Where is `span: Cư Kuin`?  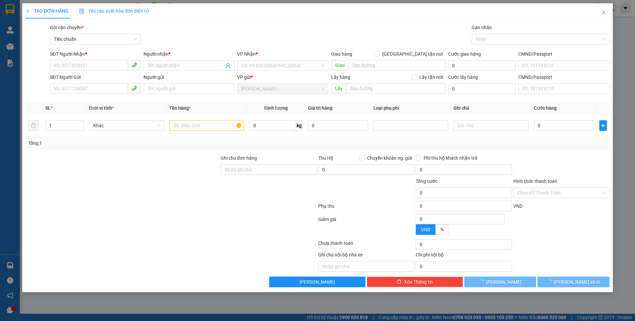
span: Cư Kuin is located at coordinates (283, 89).